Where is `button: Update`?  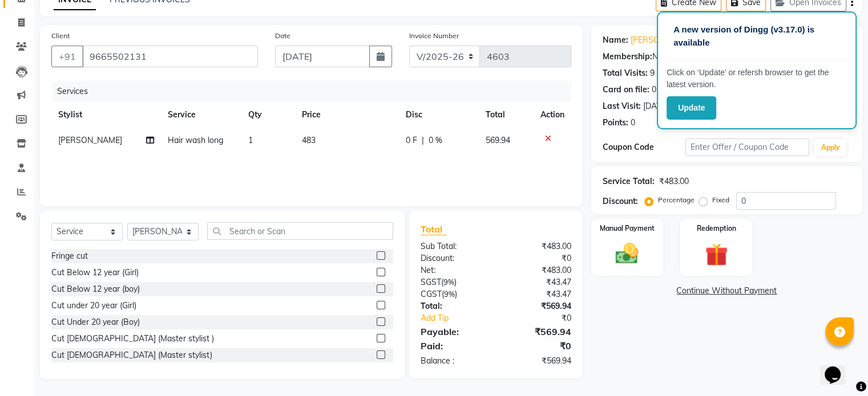 button: Update is located at coordinates (691, 108).